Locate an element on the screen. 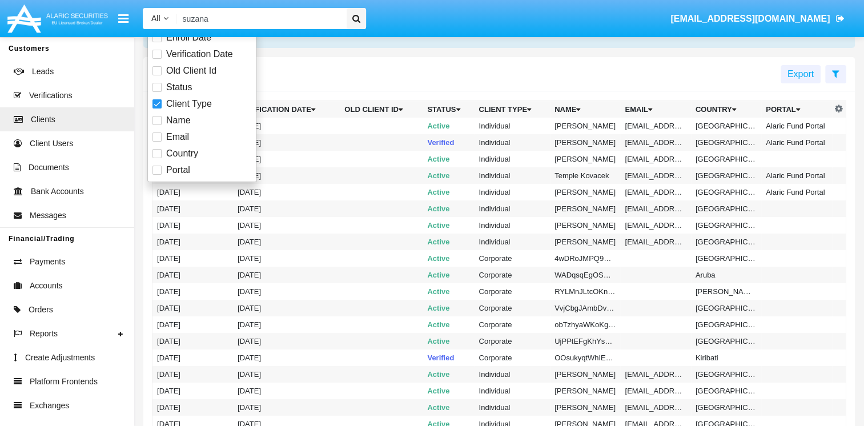 This screenshot has width=864, height=426. span: Create Adjustments is located at coordinates (60, 357).